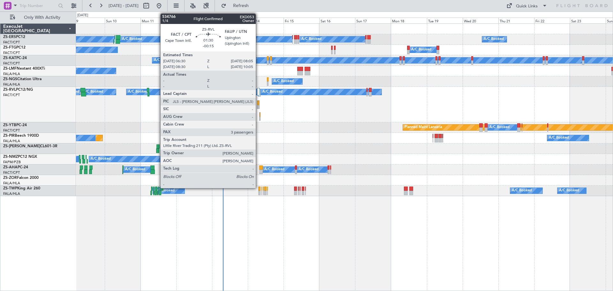 This screenshot has height=291, width=613. What do you see at coordinates (12, 162) in the screenshot?
I see `a: FAPM/PZB` at bounding box center [12, 162].